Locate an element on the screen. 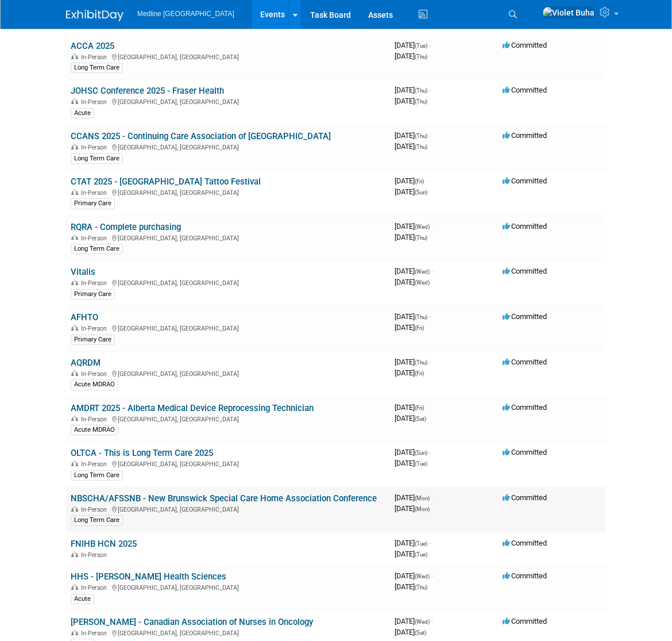 The height and width of the screenshot is (641, 672). a: AFHTO is located at coordinates (84, 317).